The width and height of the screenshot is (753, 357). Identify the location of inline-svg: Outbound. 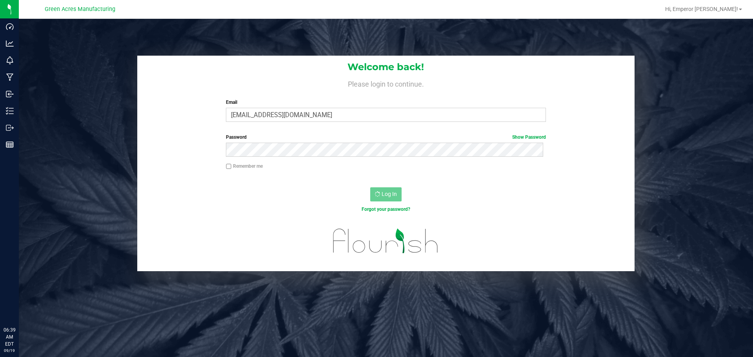
(10, 128).